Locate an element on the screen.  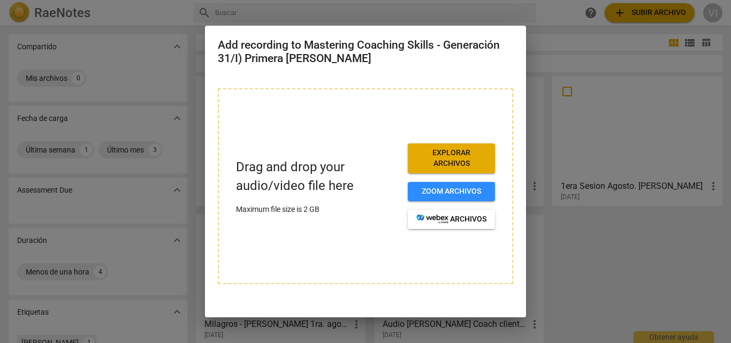
span: archivos is located at coordinates (451, 219).